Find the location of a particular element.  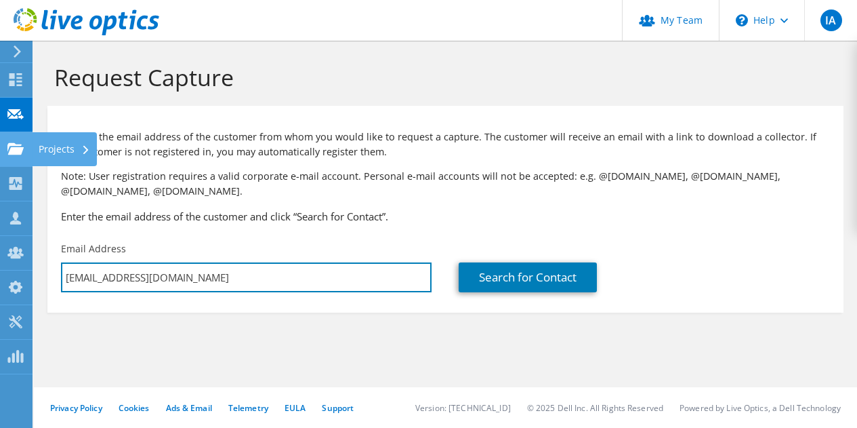

a: Cookies is located at coordinates (134, 407).